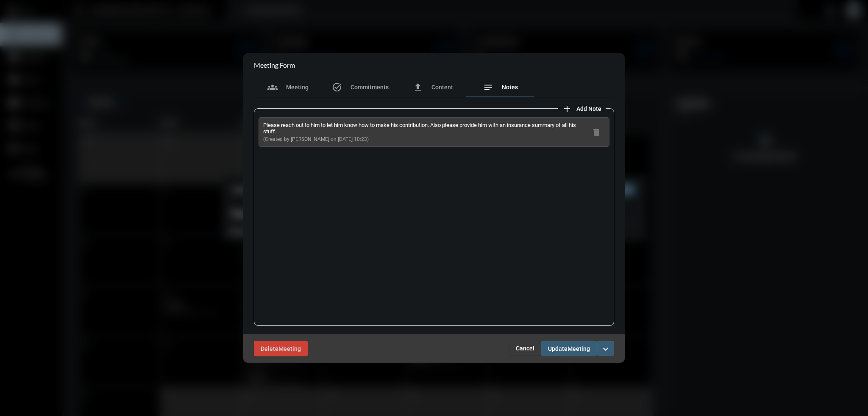 This screenshot has width=868, height=416. Describe the element at coordinates (337, 87) in the screenshot. I see `mat-icon: task_alt` at that location.